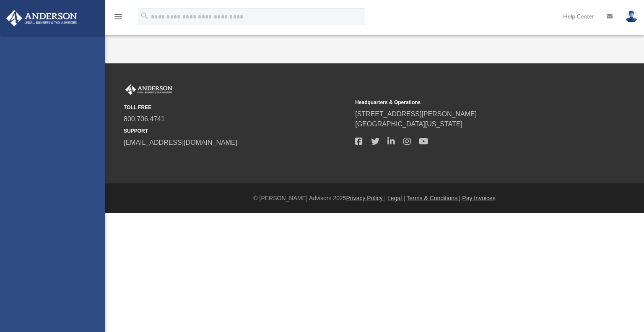 The image size is (644, 332). I want to click on a: 800.706.4741, so click(144, 118).